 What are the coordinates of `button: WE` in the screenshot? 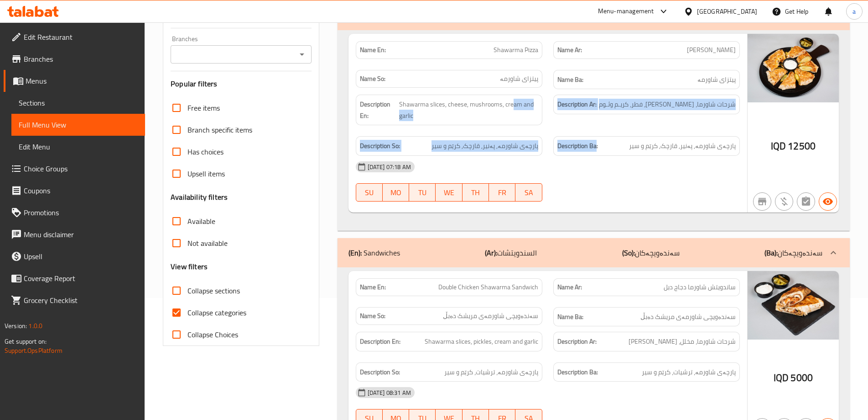 It's located at (449, 192).